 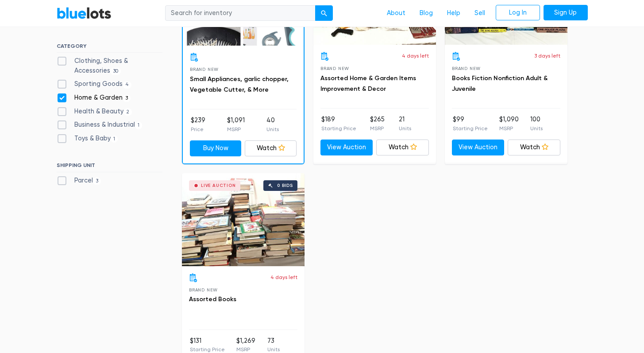 What do you see at coordinates (470, 124) in the screenshot?
I see `li: $99` at bounding box center [470, 124].